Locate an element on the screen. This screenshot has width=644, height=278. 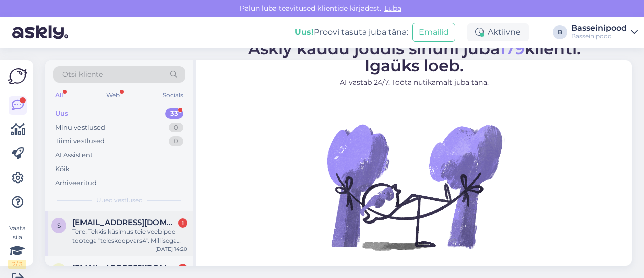
div: 2 / 3 is located at coordinates (18, 264).